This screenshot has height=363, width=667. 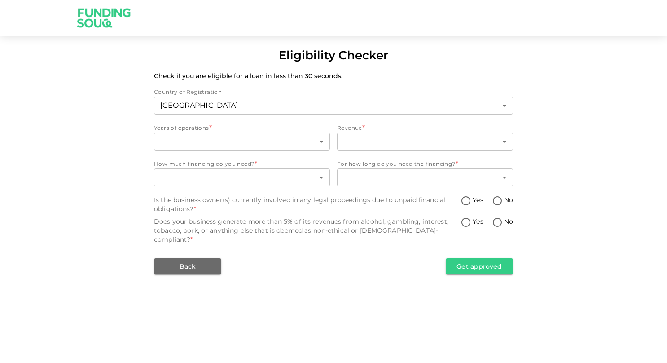 What do you see at coordinates (242, 177) in the screenshot?
I see `div: howMuchAmountNeeded` at bounding box center [242, 177].